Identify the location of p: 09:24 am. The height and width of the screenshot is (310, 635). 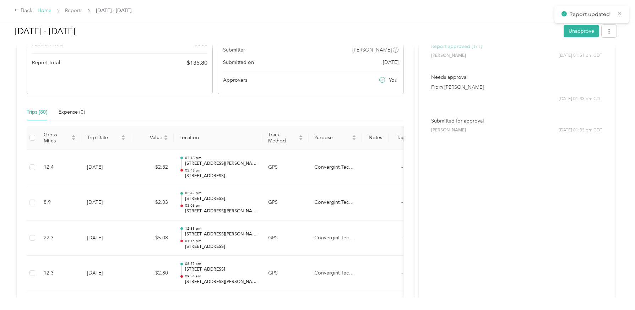
(221, 276).